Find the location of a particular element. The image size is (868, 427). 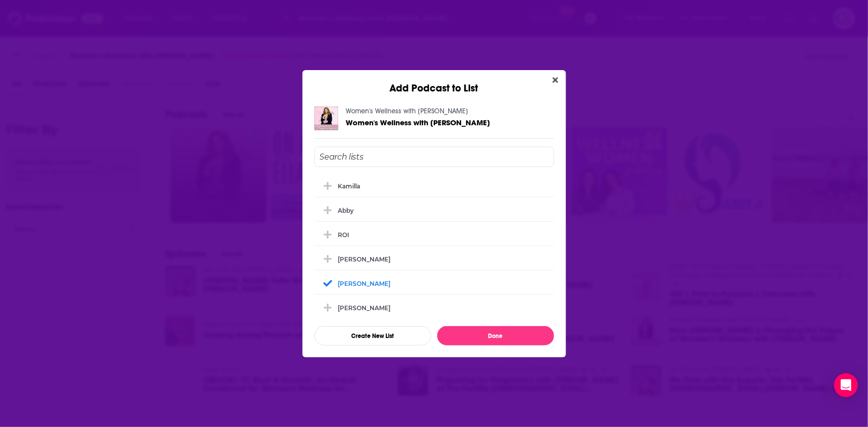

img: Women's Wellness with Abbe Feder is located at coordinates (327, 118).